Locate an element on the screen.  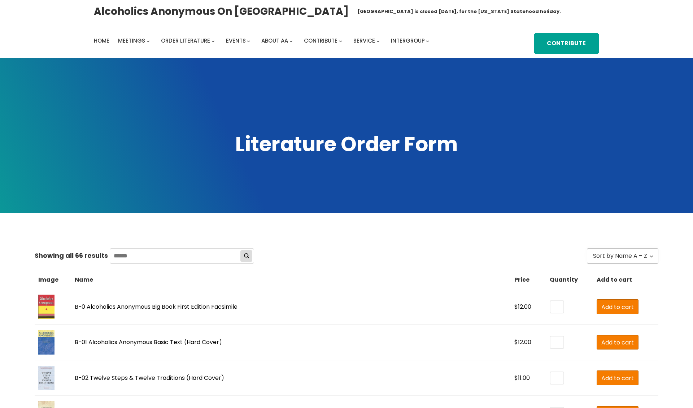
span: Quantity is located at coordinates (564, 280).